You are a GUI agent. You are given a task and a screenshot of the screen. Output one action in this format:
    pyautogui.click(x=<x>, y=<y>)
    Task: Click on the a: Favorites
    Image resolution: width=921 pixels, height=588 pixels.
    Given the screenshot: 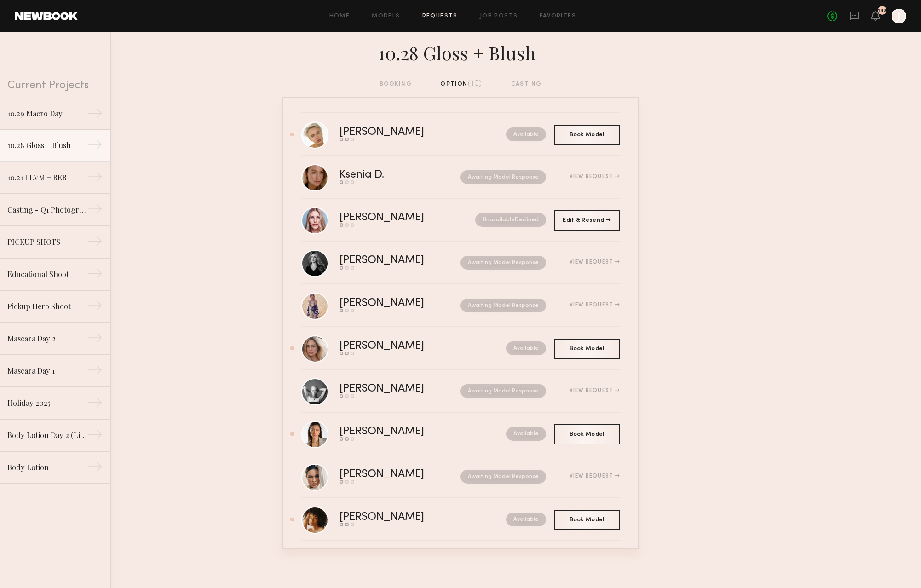 What is the action you would take?
    pyautogui.click(x=557, y=16)
    